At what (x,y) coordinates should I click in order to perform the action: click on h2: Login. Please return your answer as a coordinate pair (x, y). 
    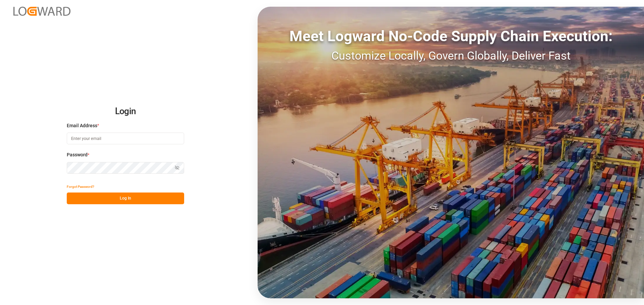
    Looking at the image, I should click on (126, 111).